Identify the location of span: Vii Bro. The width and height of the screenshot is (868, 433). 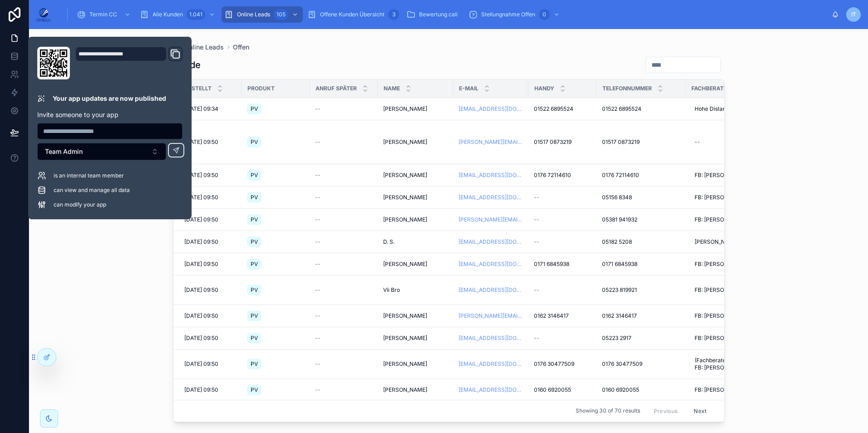
(391, 290).